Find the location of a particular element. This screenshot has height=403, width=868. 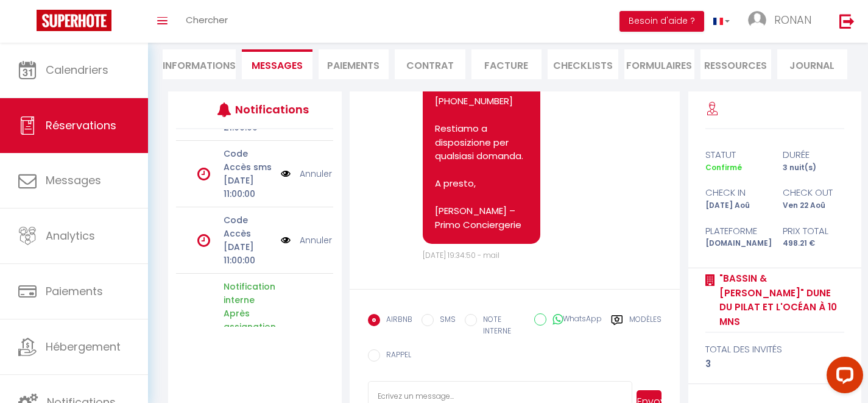

li: Paiements is located at coordinates (354, 64).